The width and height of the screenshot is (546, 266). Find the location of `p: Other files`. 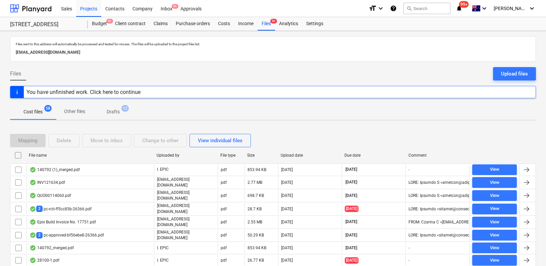

p: Other files is located at coordinates (75, 111).